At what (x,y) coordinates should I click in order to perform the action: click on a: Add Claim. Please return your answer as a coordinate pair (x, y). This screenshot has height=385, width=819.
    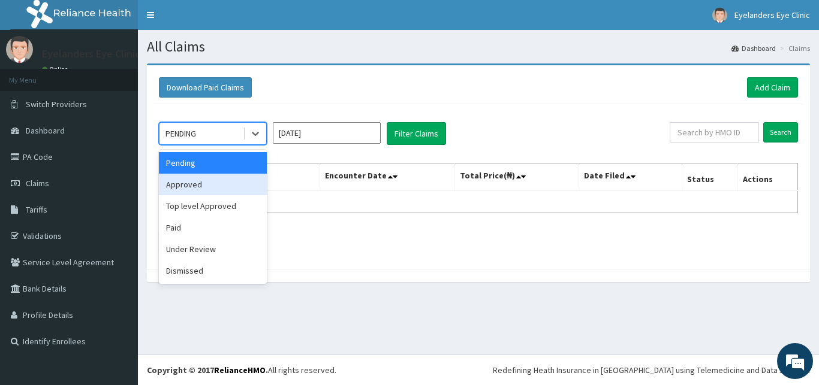
    Looking at the image, I should click on (772, 87).